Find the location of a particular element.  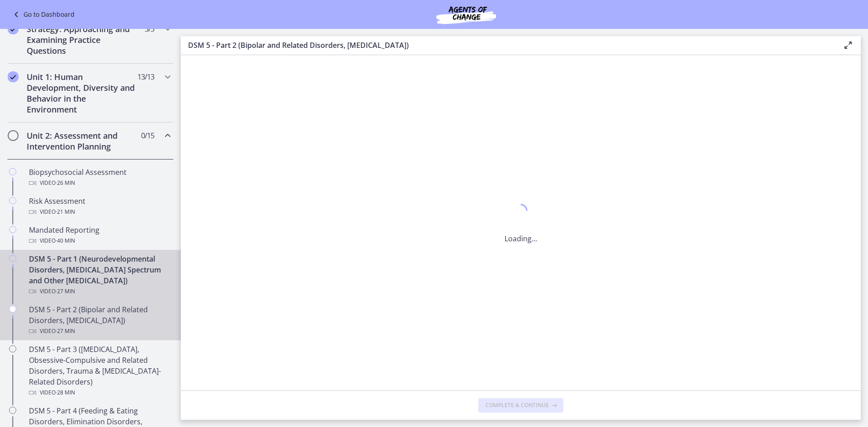

button: Complete & continue is located at coordinates (521, 405).